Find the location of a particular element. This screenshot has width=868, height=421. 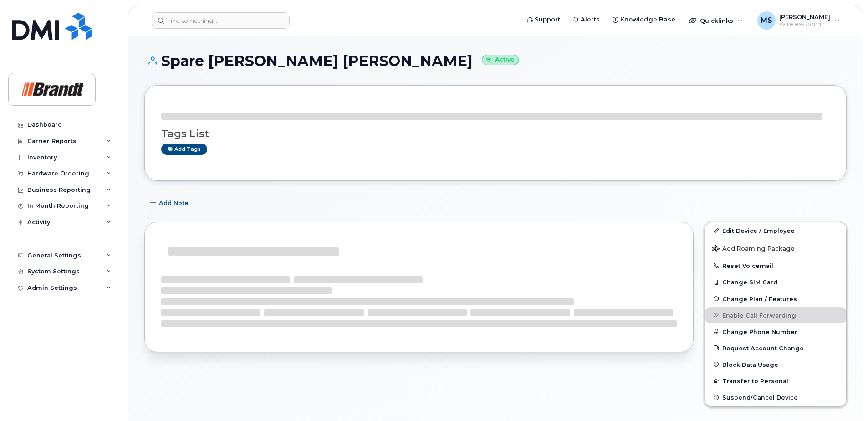

h3: Tags List is located at coordinates (496, 134).